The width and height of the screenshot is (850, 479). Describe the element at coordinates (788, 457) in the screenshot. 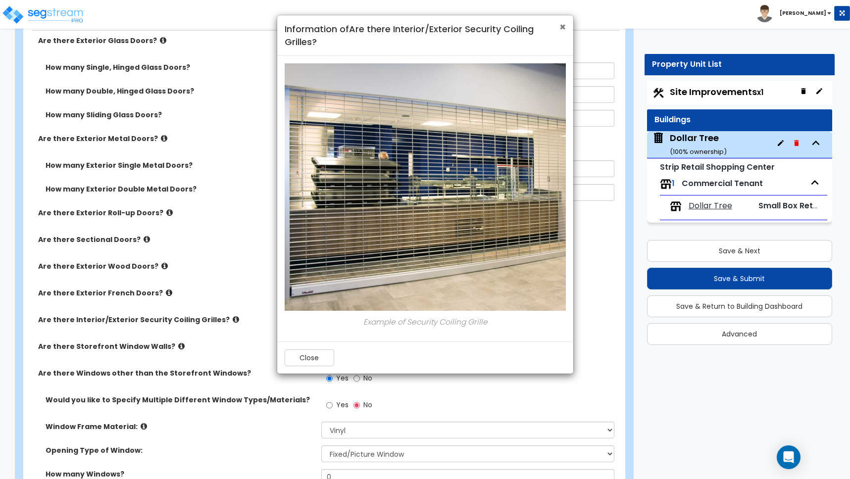

I see `div: Open Intercom Messenger` at that location.